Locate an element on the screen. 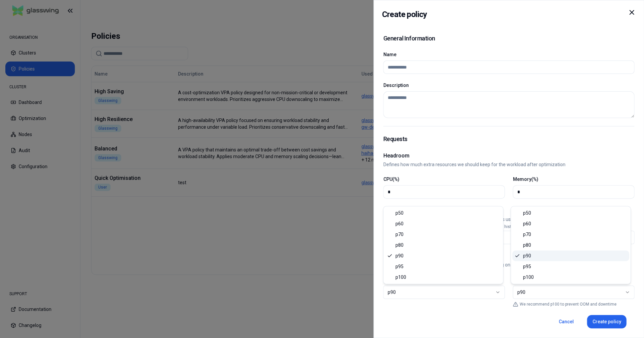 The image size is (644, 338). p: Defines what percentile we should look for when iterating on history data. is located at coordinates (509, 265).